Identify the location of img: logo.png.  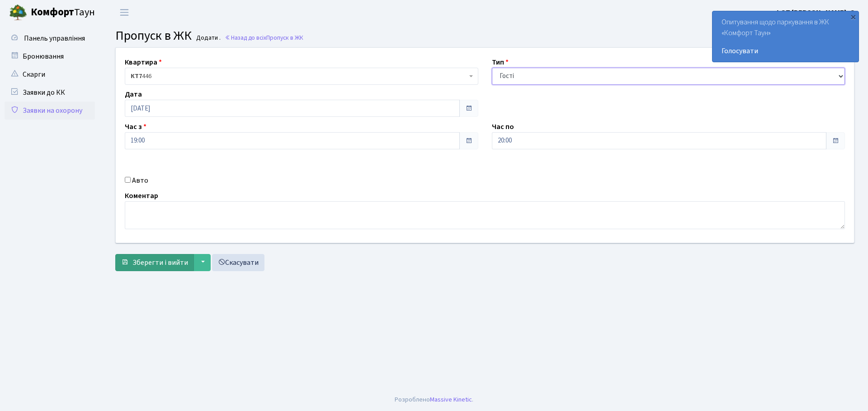
(18, 12).